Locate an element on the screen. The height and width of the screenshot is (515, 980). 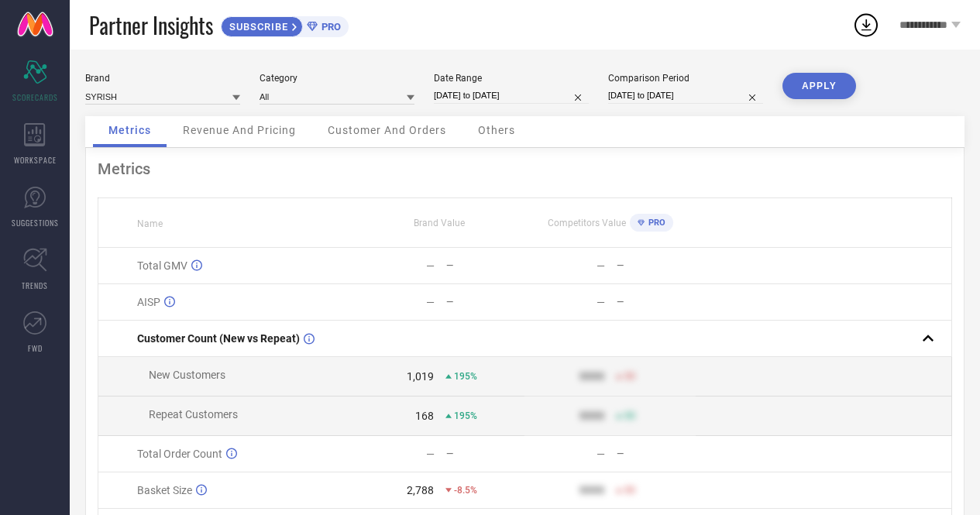
span: Repeat Customers is located at coordinates (193, 414).